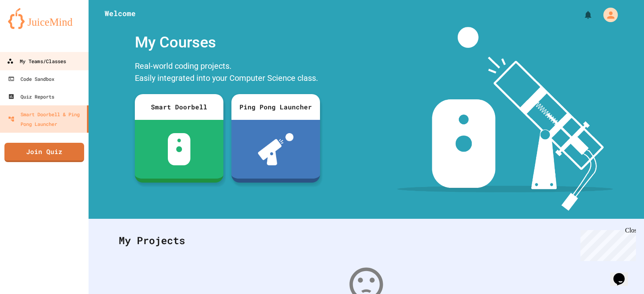 The height and width of the screenshot is (294, 644). Describe the element at coordinates (46, 119) in the screenshot. I see `div: Smart Doorbell & Ping Pong Launcher` at that location.